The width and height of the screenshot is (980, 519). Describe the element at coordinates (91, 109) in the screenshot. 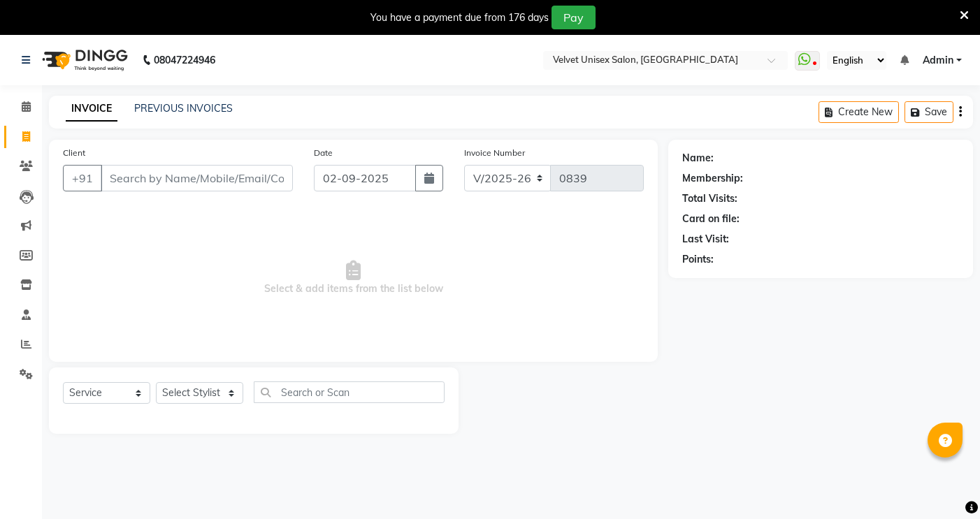

I see `a: INVOICE` at that location.